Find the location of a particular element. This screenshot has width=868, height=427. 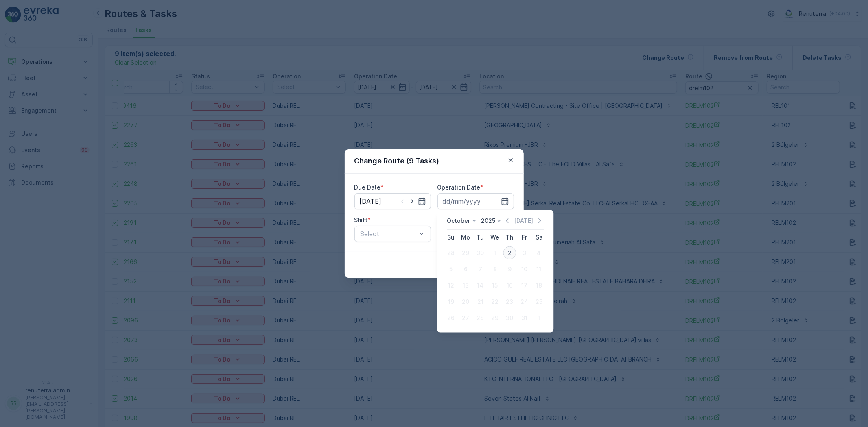

div: 19 is located at coordinates (451, 302).